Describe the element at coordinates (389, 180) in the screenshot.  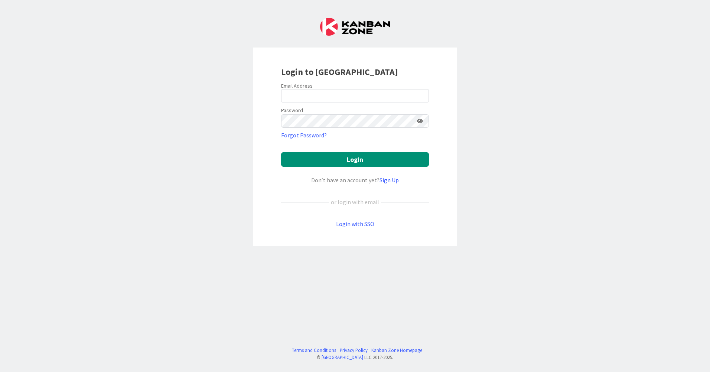
I see `a: Sign Up` at that location.